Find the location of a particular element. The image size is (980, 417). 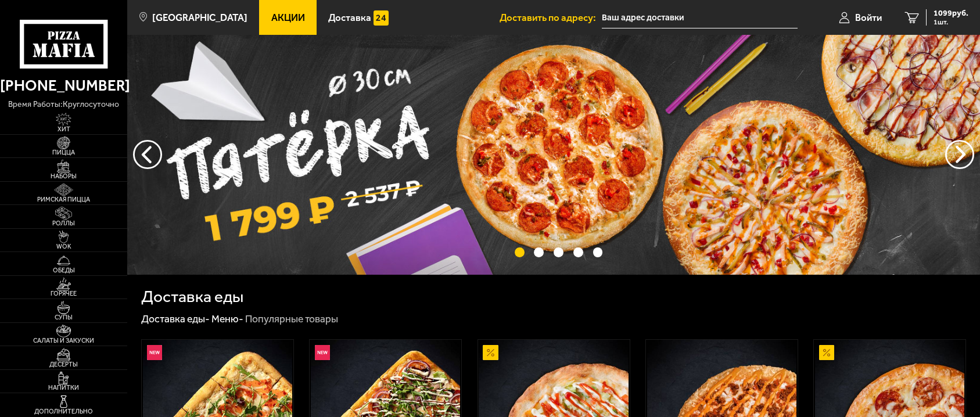

input: Ваш адрес доставки is located at coordinates (699, 18).